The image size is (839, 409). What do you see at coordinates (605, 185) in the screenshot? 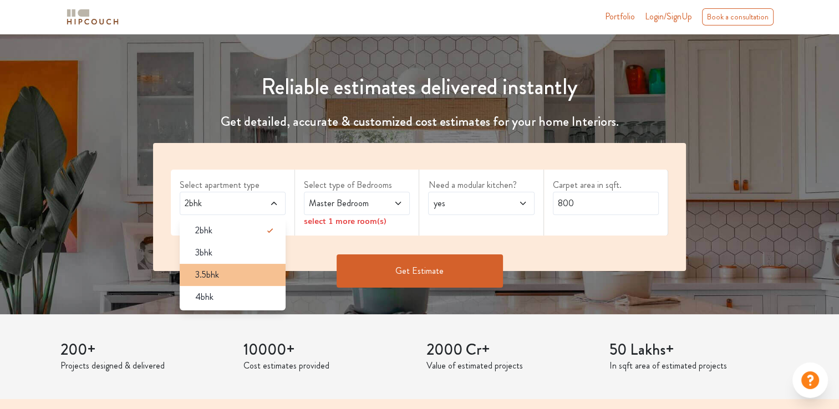
I see `label: Carpet area in sqft.` at bounding box center [605, 185].